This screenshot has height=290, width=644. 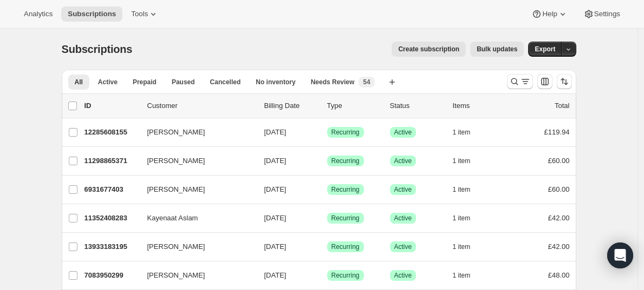 What do you see at coordinates (333, 82) in the screenshot?
I see `span: Needs Review` at bounding box center [333, 82].